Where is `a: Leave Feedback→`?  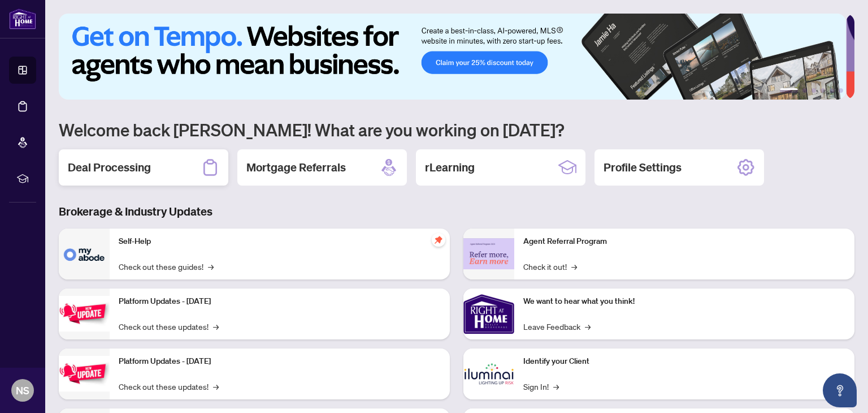
a: Leave Feedback→ is located at coordinates (557, 326).